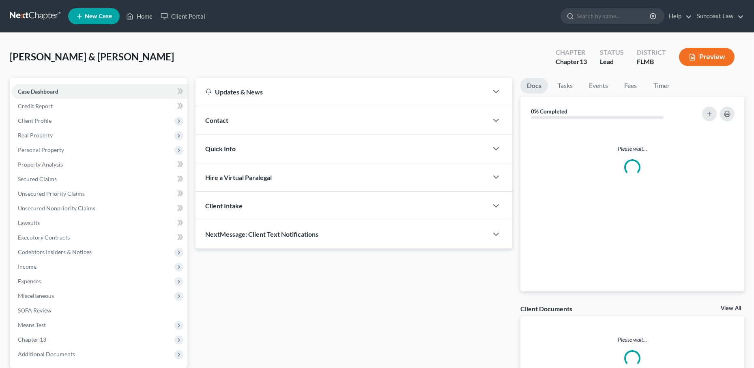 The height and width of the screenshot is (368, 754). I want to click on div: Status, so click(612, 52).